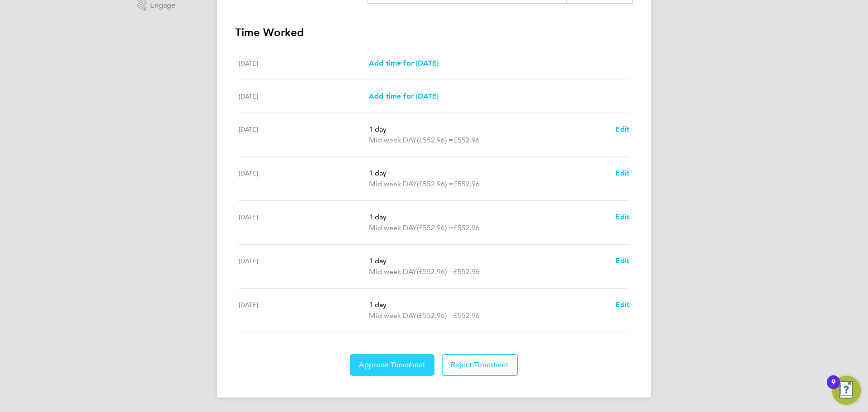 This screenshot has height=412, width=868. I want to click on span: Engage, so click(163, 5).